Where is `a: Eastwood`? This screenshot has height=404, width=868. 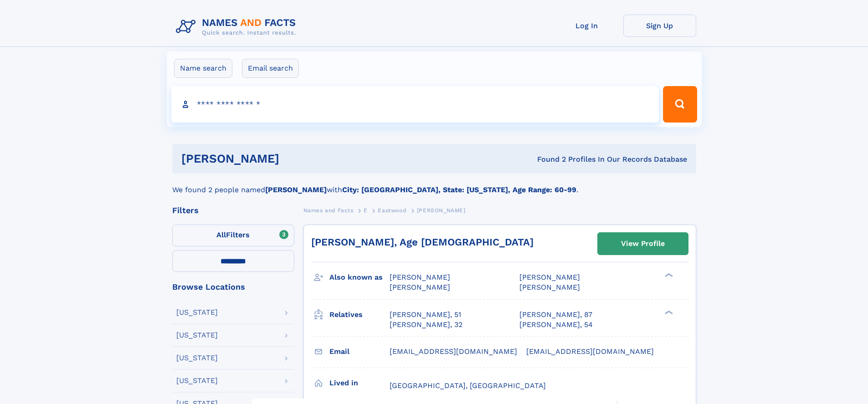 a: Eastwood is located at coordinates (392, 210).